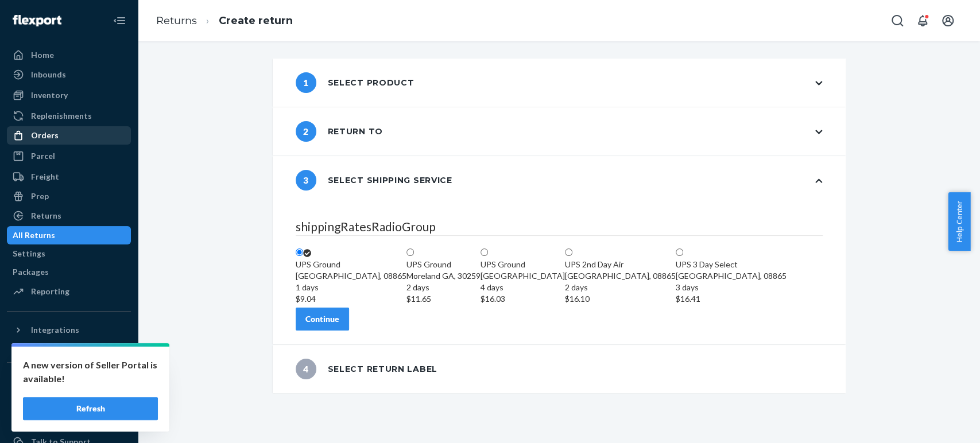  Describe the element at coordinates (69, 116) in the screenshot. I see `a: Replenishments` at that location.